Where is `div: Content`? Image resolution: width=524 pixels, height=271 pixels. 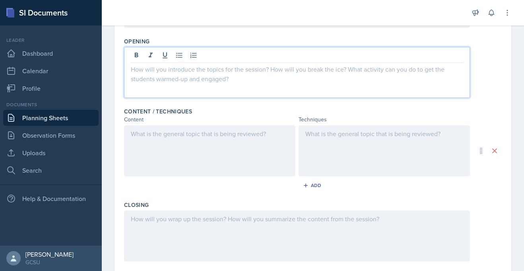 div: Content is located at coordinates (210, 119).